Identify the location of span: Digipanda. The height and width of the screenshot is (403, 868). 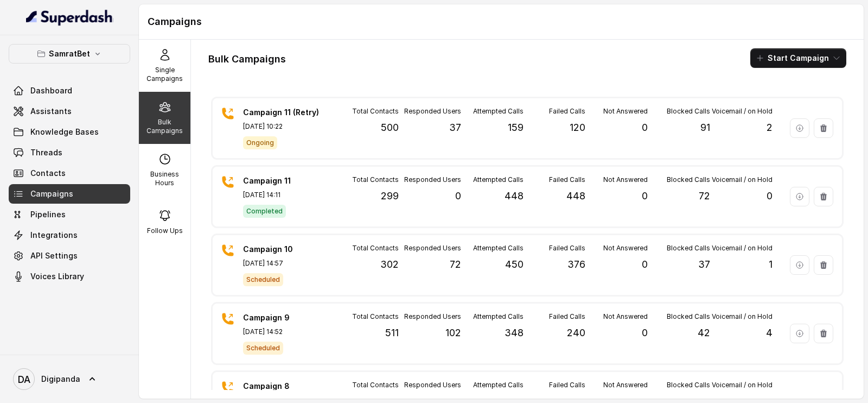
(61, 379).